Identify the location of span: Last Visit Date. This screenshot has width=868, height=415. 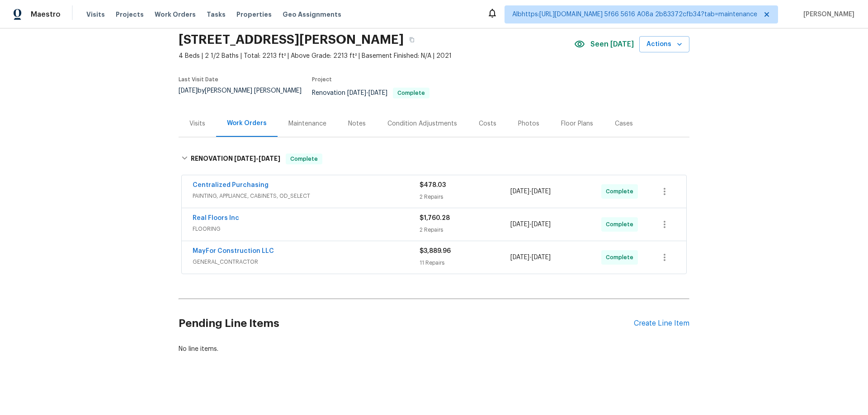
(199, 80).